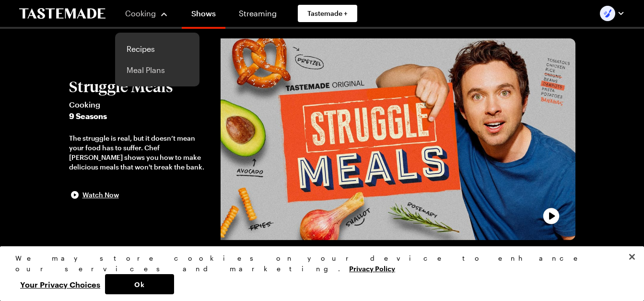 The width and height of the screenshot is (644, 301). I want to click on a: Tastemade +, so click(328, 13).